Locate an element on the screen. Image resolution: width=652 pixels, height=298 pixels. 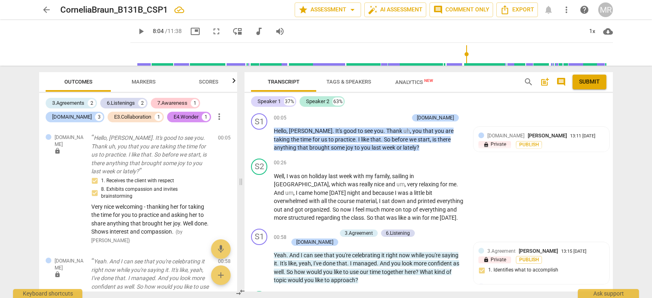
span: class is located at coordinates (357, 218).